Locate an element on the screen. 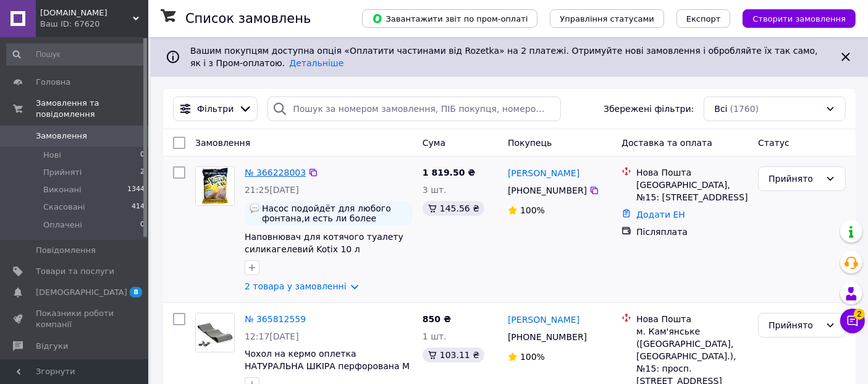  a: № 366228003 is located at coordinates (275, 172).